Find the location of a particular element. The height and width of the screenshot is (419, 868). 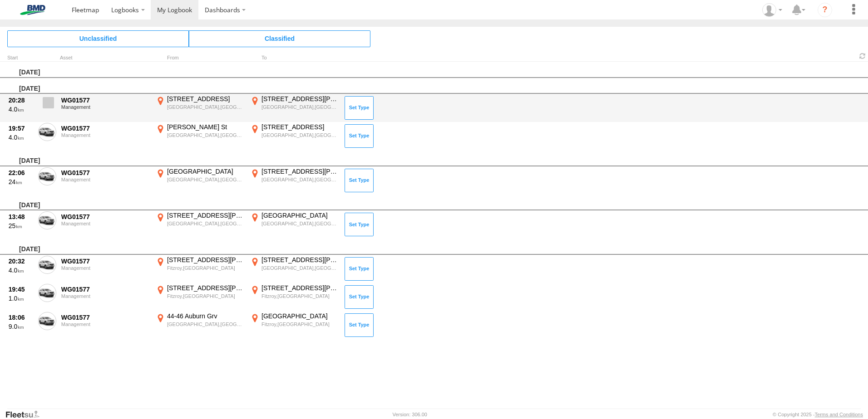

div: 19:57 is located at coordinates (21, 128).